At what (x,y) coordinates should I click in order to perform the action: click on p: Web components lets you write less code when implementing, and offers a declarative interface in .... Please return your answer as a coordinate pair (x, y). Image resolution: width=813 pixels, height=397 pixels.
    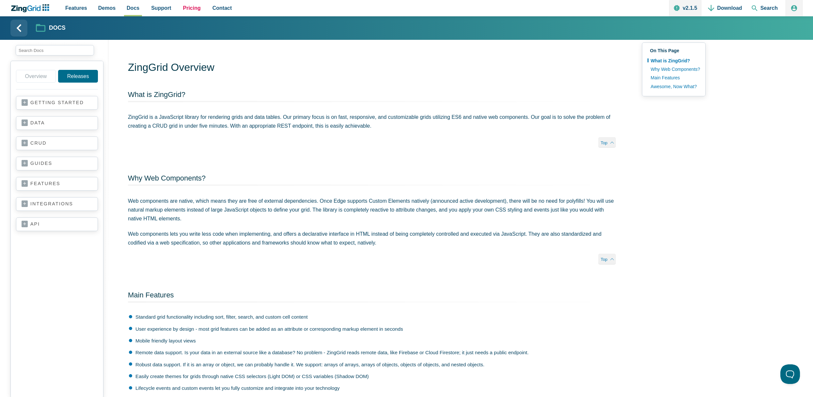
    Looking at the image, I should click on (372, 238).